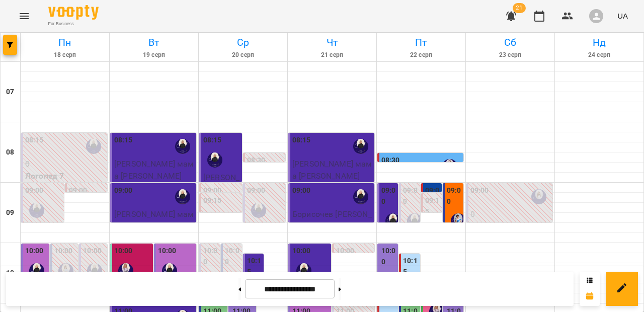 The height and width of the screenshot is (312, 644). I want to click on img: Олександра Лугова, so click(66, 271).